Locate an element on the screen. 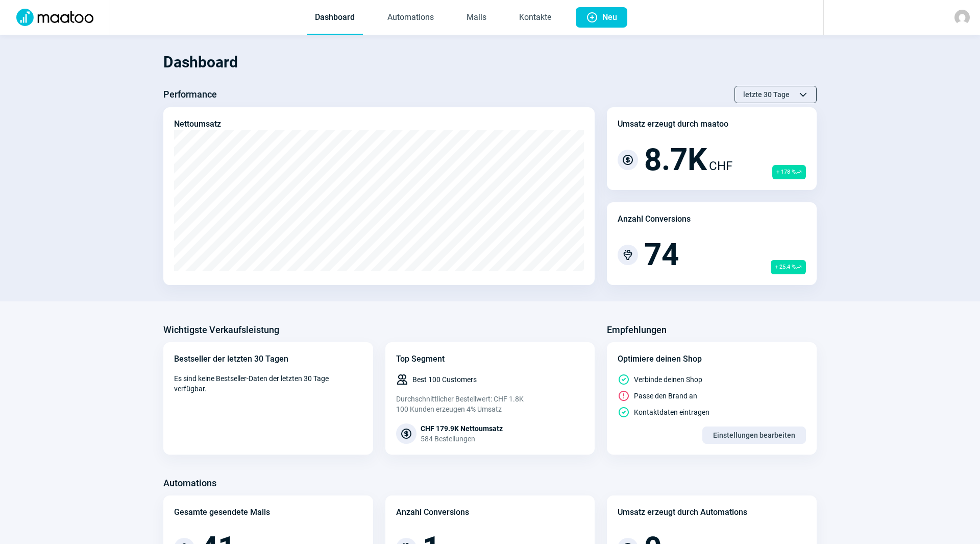 The image size is (980, 544). a: Dashboard is located at coordinates (335, 18).